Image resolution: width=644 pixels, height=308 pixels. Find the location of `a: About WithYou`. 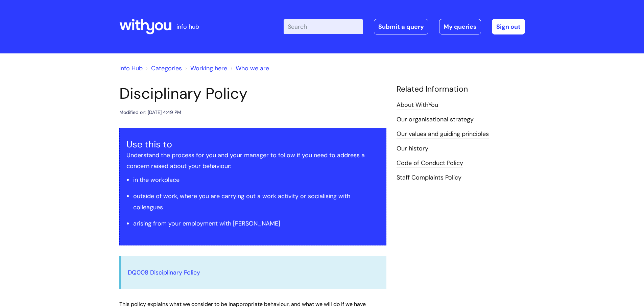

a: About WithYou is located at coordinates (417, 105).